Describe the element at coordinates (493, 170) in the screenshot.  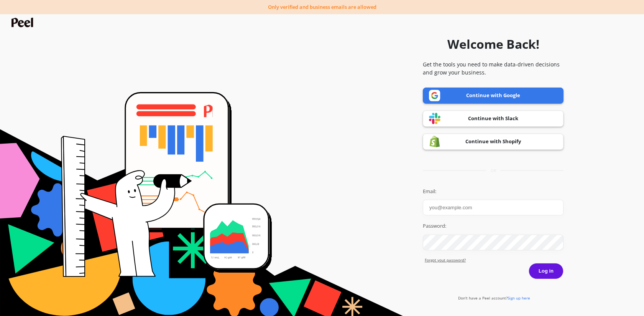
I see `div: or` at that location.